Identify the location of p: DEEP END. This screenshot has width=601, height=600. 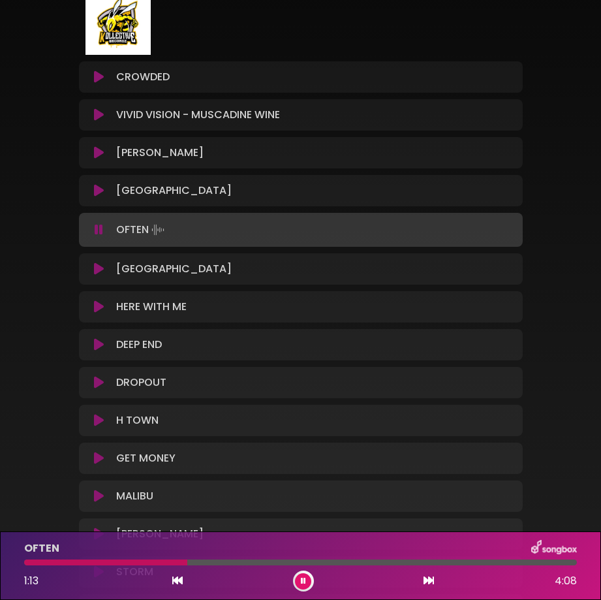
(139, 345).